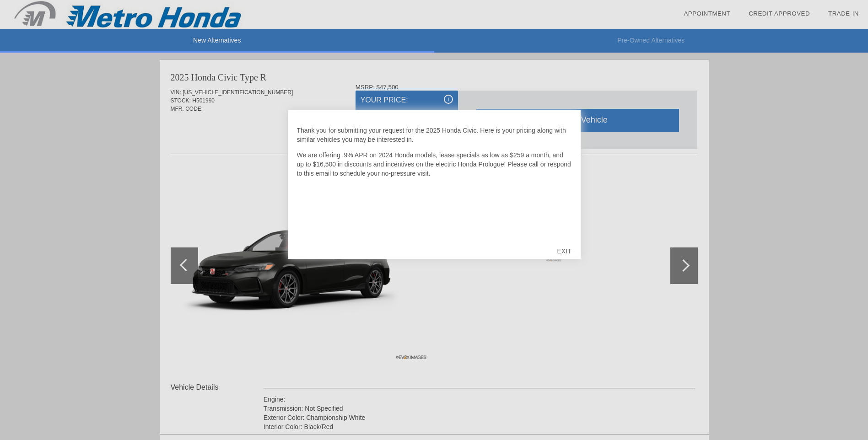  What do you see at coordinates (434, 135) in the screenshot?
I see `p: Thank you for submitting your request for the 2025 Honda Civic. Here is your pricing along with s...` at bounding box center [434, 135].